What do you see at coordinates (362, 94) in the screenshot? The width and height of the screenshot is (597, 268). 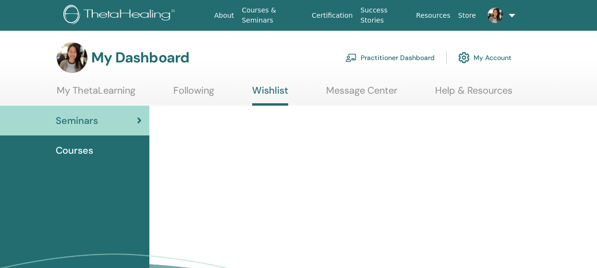 I see `a: Message Center` at bounding box center [362, 94].